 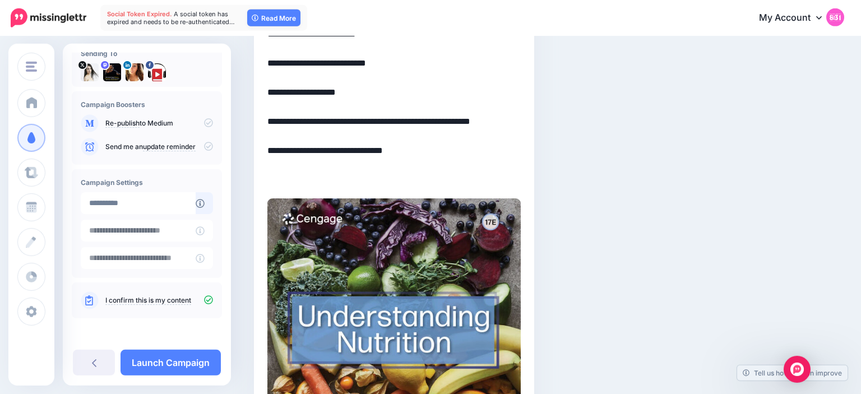 What do you see at coordinates (122, 123) in the screenshot?
I see `a: Re-publish` at bounding box center [122, 123].